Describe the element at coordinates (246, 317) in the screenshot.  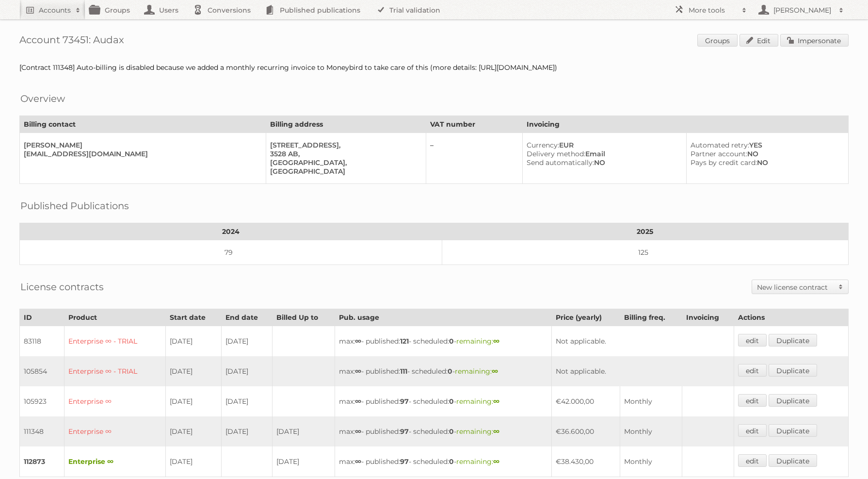
I see `th: End date` at that location.